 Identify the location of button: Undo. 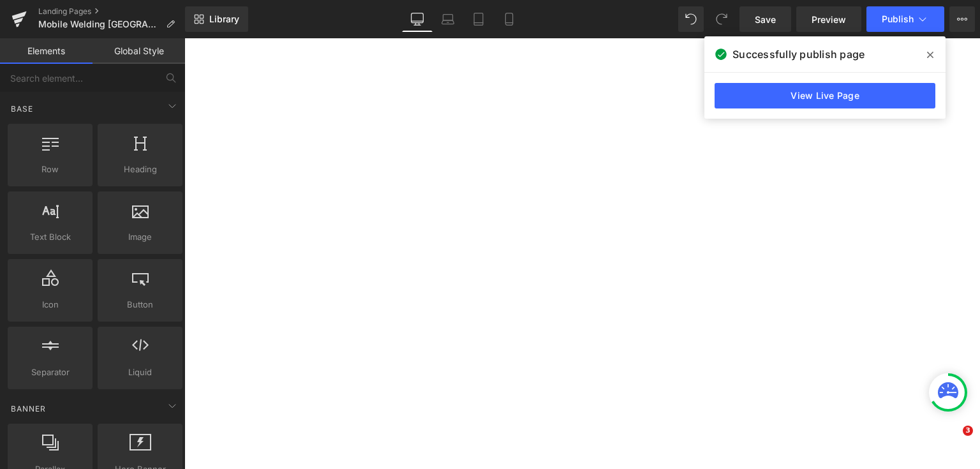
(691, 19).